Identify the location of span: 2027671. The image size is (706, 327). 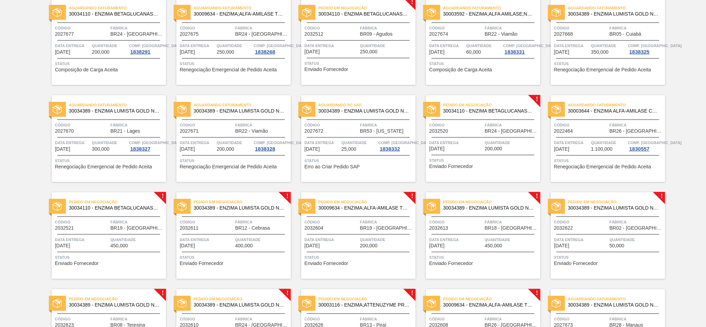
(189, 131).